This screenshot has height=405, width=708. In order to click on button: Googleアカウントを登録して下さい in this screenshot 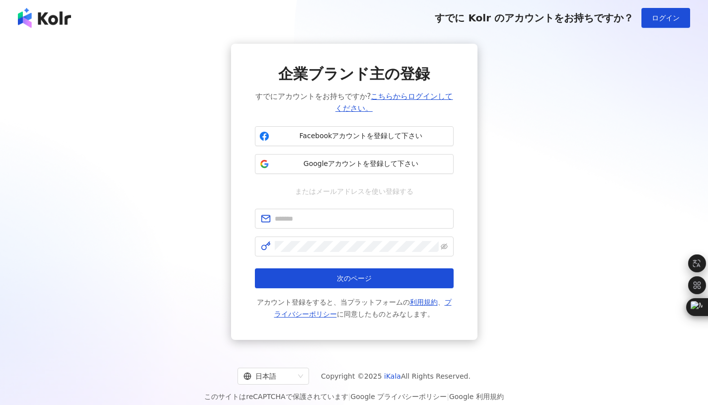, I will do `click(354, 164)`.